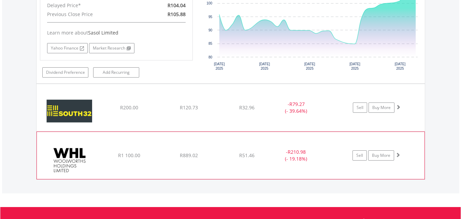 Image resolution: width=461 pixels, height=219 pixels. What do you see at coordinates (116, 72) in the screenshot?
I see `a: Add Recurring` at bounding box center [116, 72].